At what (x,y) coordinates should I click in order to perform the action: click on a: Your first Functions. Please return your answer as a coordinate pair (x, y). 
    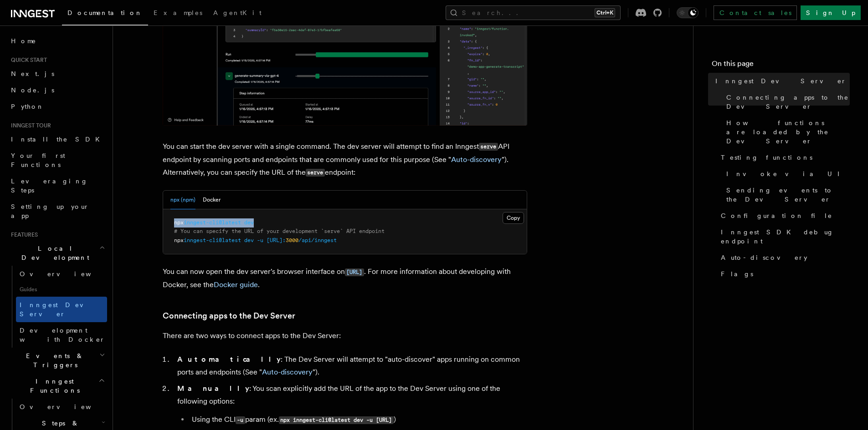
    Looking at the image, I should click on (57, 160).